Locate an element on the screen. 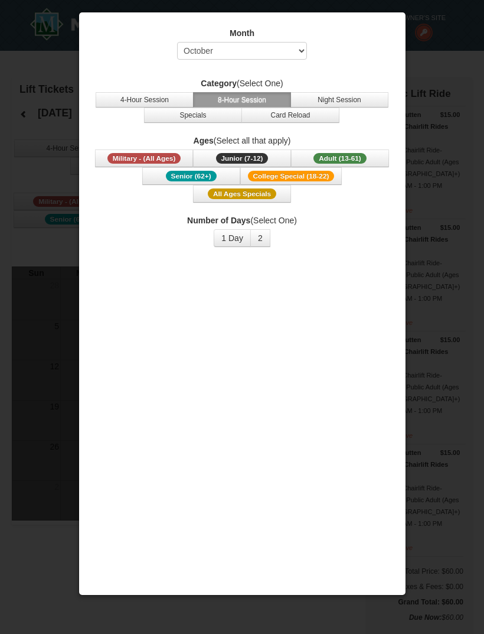 This screenshot has width=484, height=634. button: Specials is located at coordinates (193, 115).